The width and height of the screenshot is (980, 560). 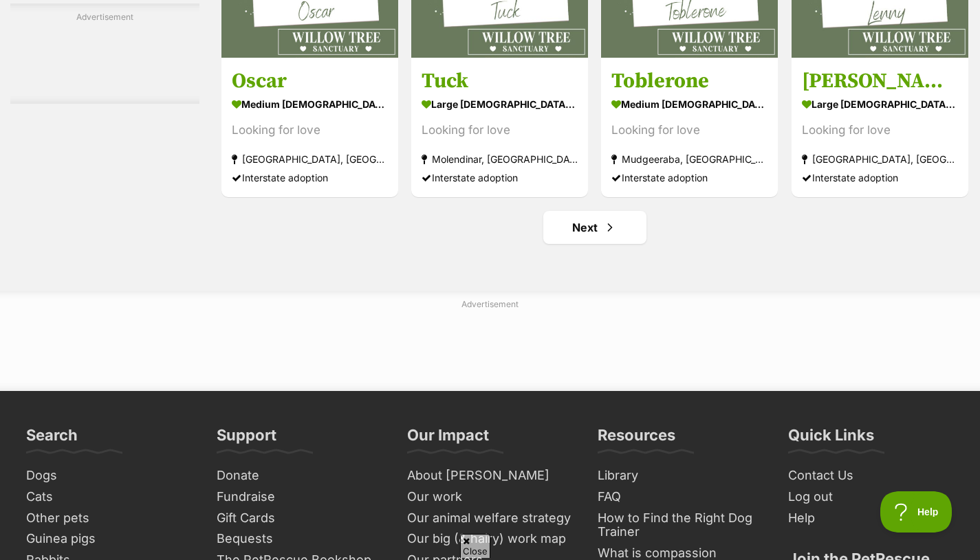 I want to click on h3: Resources, so click(x=636, y=439).